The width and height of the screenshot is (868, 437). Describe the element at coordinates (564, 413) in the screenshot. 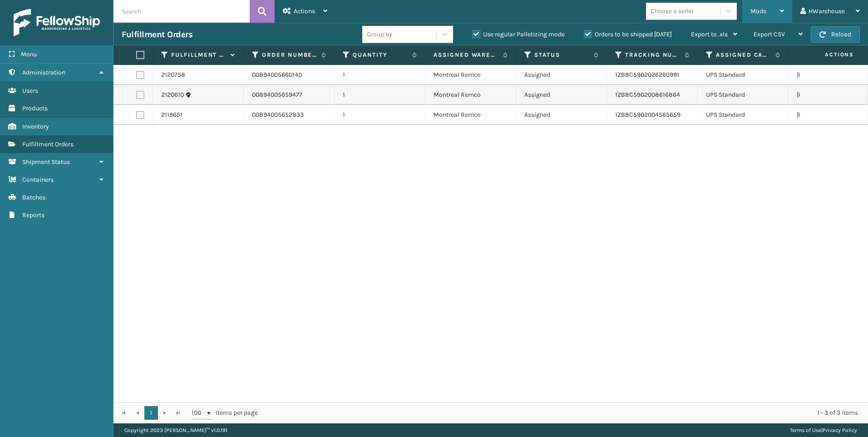

I see `div: 1 - 3 of 3 items` at that location.